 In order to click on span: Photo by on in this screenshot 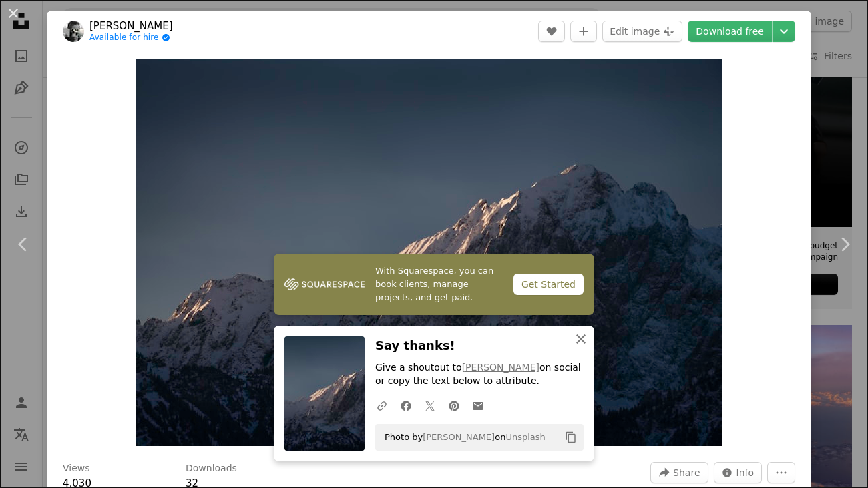, I will do `click(461, 437)`.